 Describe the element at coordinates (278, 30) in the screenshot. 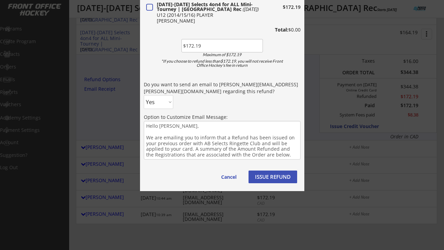

I see `div: $0.00` at that location.